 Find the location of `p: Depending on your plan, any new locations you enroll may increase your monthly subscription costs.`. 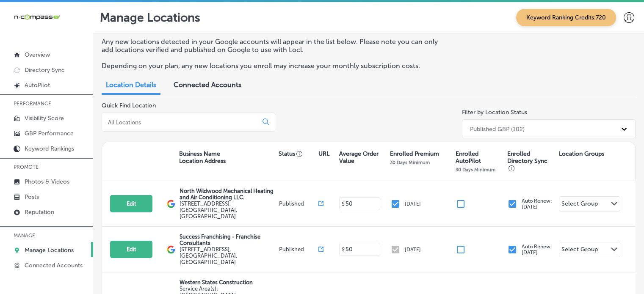

p: Depending on your plan, any new locations you enroll may increase your monthly subscription costs. is located at coordinates (275, 65).